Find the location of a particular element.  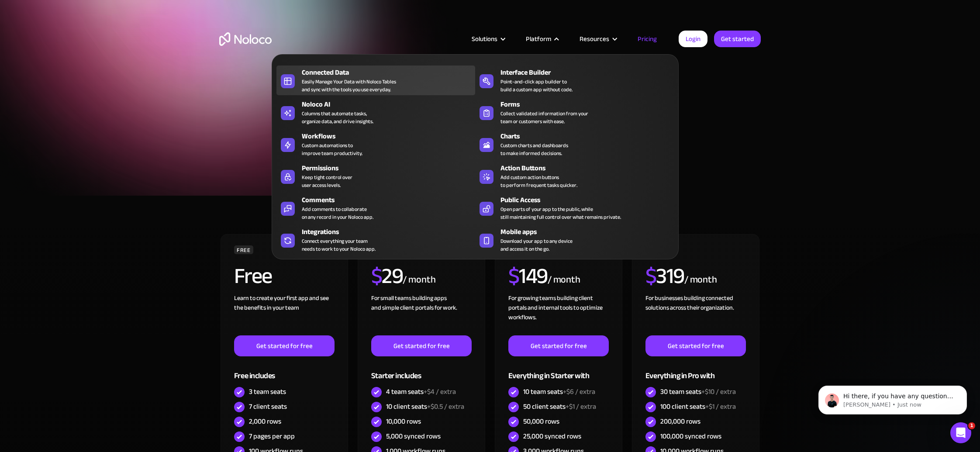

div: Collect validated information from your team or customers with ease. is located at coordinates (544, 117).